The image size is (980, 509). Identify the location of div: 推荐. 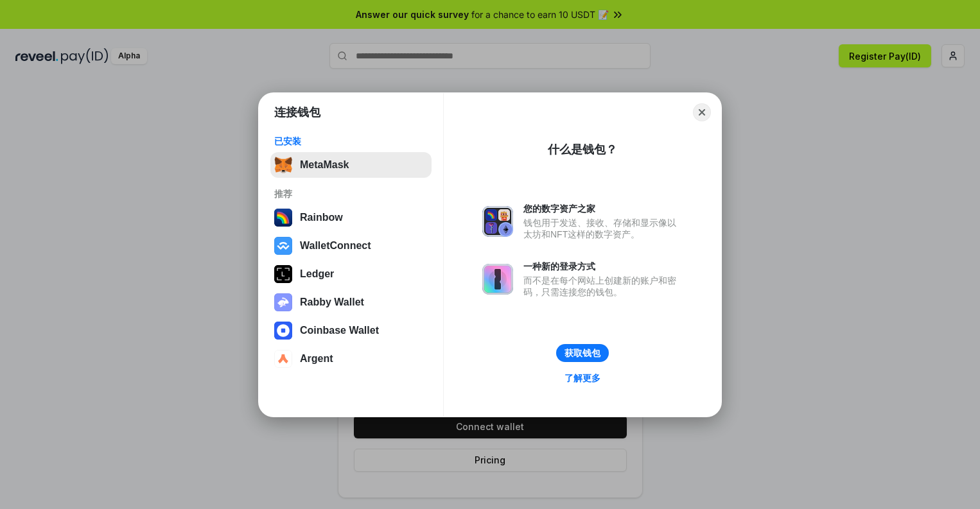
(350, 194).